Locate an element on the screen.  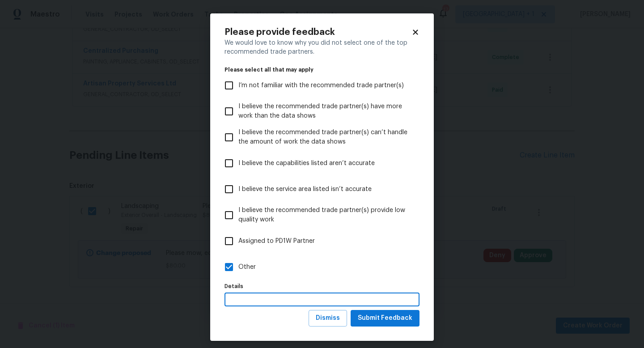
legend: Please select all that may apply is located at coordinates (322, 70).